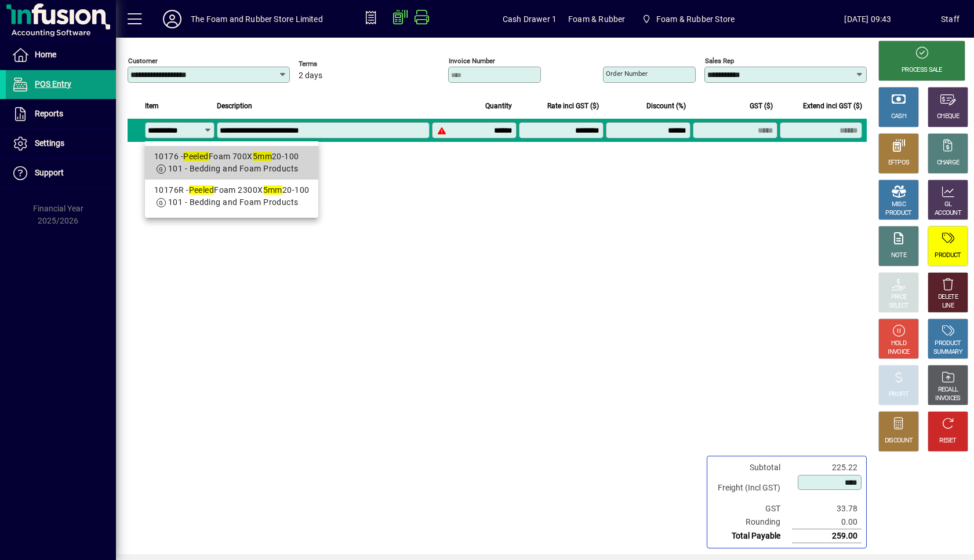 This screenshot has width=974, height=560. Describe the element at coordinates (899, 344) in the screenshot. I see `div: HOLD` at that location.